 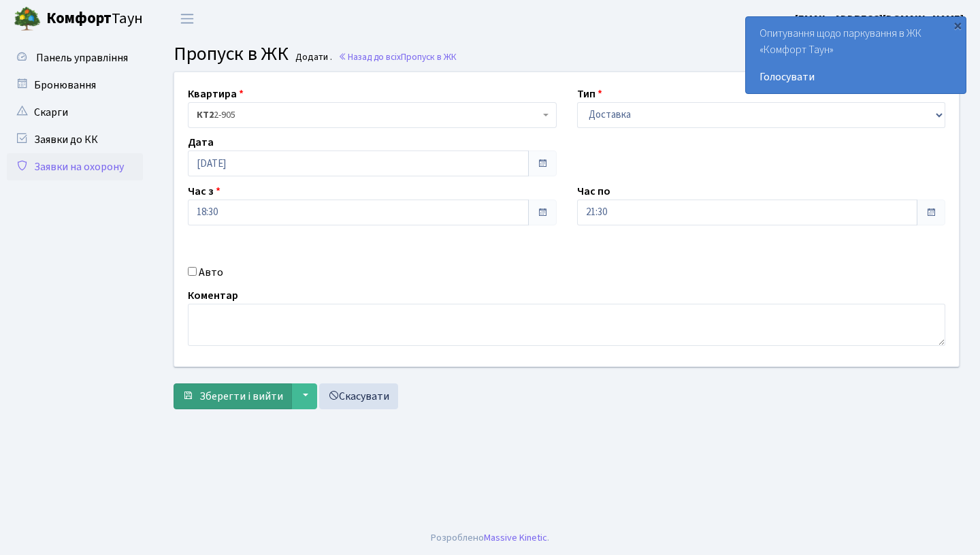 What do you see at coordinates (75, 167) in the screenshot?
I see `a: Заявки на охорону` at bounding box center [75, 167].